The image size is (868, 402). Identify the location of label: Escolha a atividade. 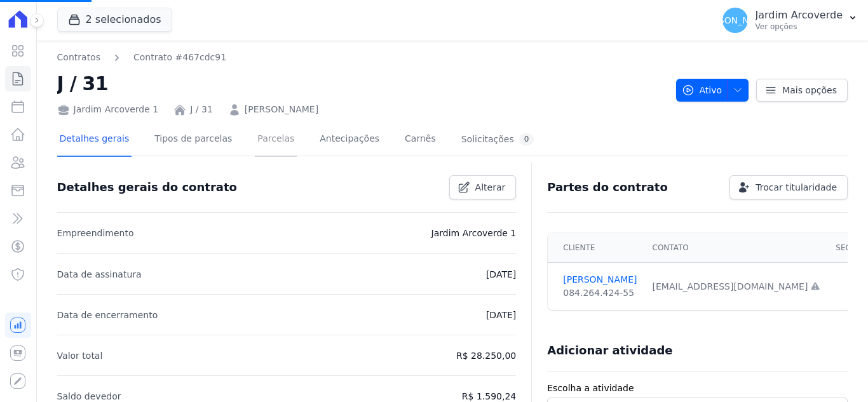
(696, 388).